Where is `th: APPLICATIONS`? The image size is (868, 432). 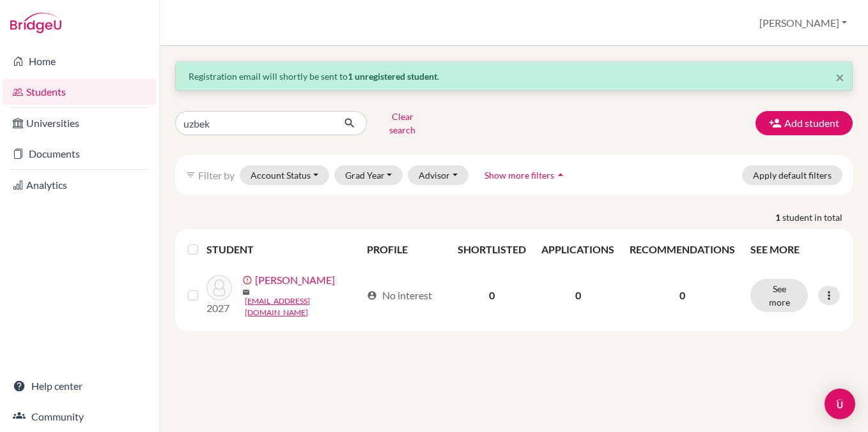 th: APPLICATIONS is located at coordinates (578, 250).